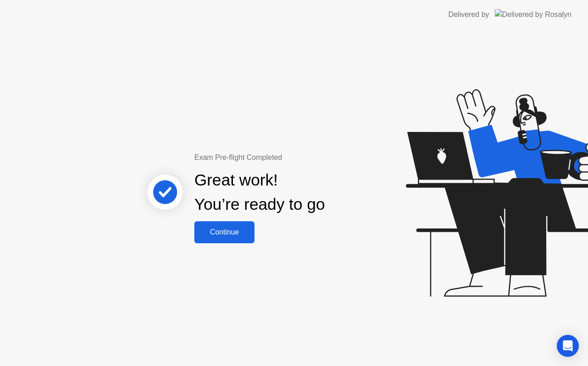 This screenshot has height=366, width=588. What do you see at coordinates (224, 233) in the screenshot?
I see `div: Continue` at bounding box center [224, 233].